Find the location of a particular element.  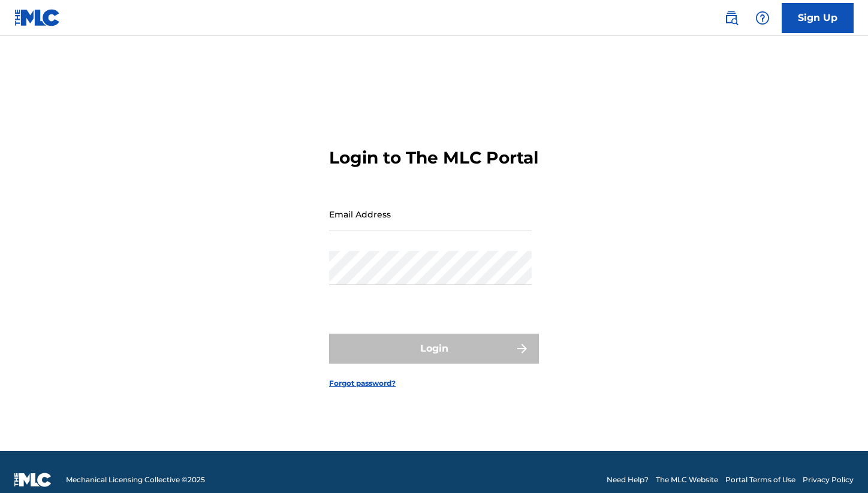

img: search is located at coordinates (731, 18).